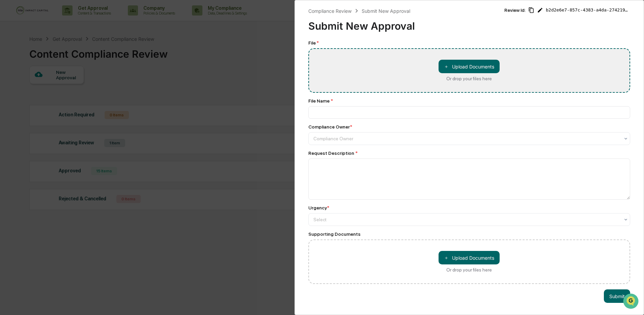 The image size is (644, 315). I want to click on div: File, so click(469, 43).